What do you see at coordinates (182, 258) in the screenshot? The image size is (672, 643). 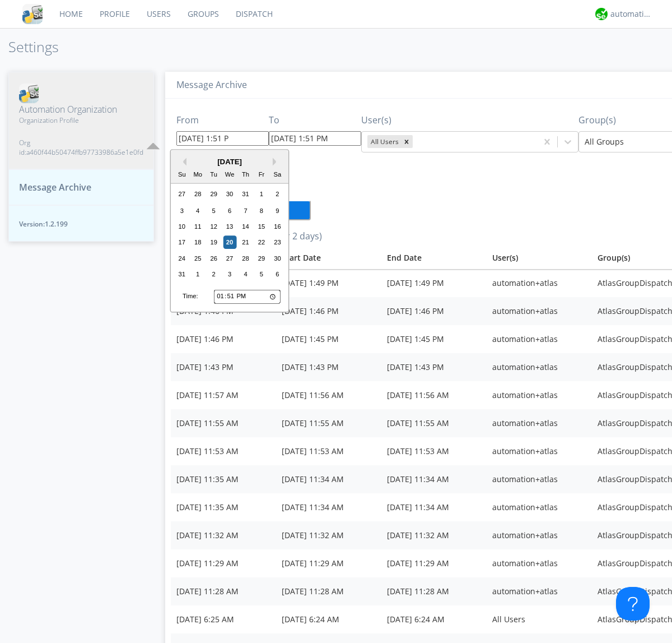 I see `div: Choose Sunday, August 24th, 2025` at bounding box center [182, 258].